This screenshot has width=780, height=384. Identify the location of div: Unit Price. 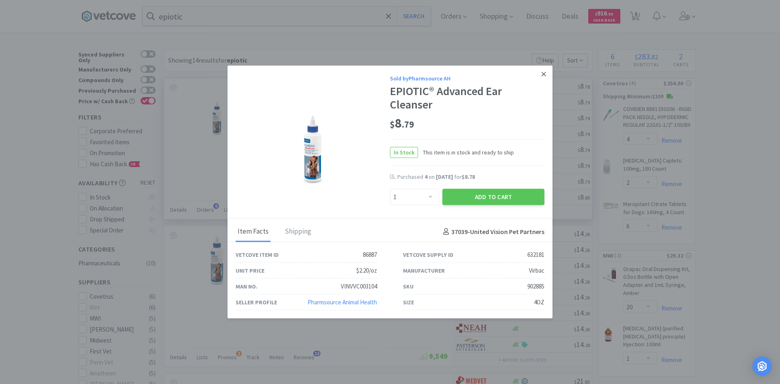
(250, 270).